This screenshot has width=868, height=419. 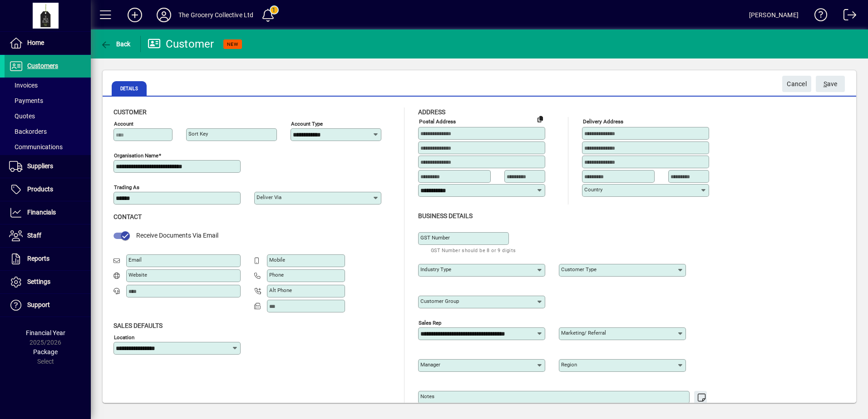 What do you see at coordinates (40, 166) in the screenshot?
I see `span: Suppliers` at bounding box center [40, 166].